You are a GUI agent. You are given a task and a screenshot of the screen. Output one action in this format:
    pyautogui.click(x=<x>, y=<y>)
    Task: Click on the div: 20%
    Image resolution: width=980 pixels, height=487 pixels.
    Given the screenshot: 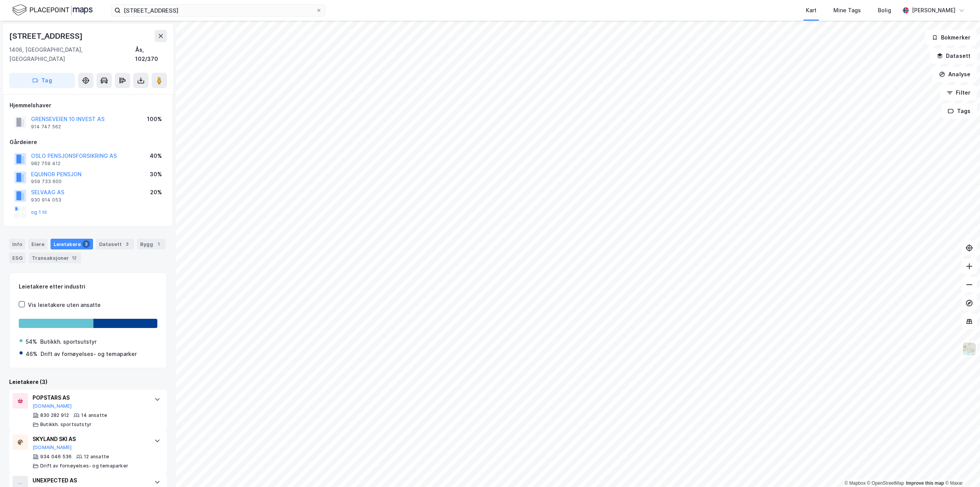 What is the action you would take?
    pyautogui.click(x=156, y=193)
    